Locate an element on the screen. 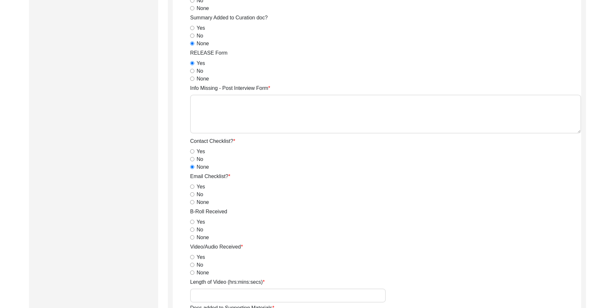 Image resolution: width=615 pixels, height=308 pixels. label: Video/Audio Received is located at coordinates (216, 247).